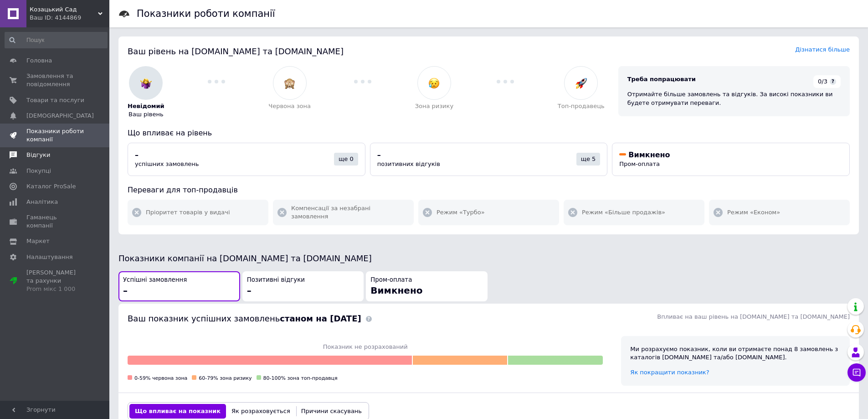  Describe the element at coordinates (365, 347) in the screenshot. I see `span: Показник не розрахований` at that location.